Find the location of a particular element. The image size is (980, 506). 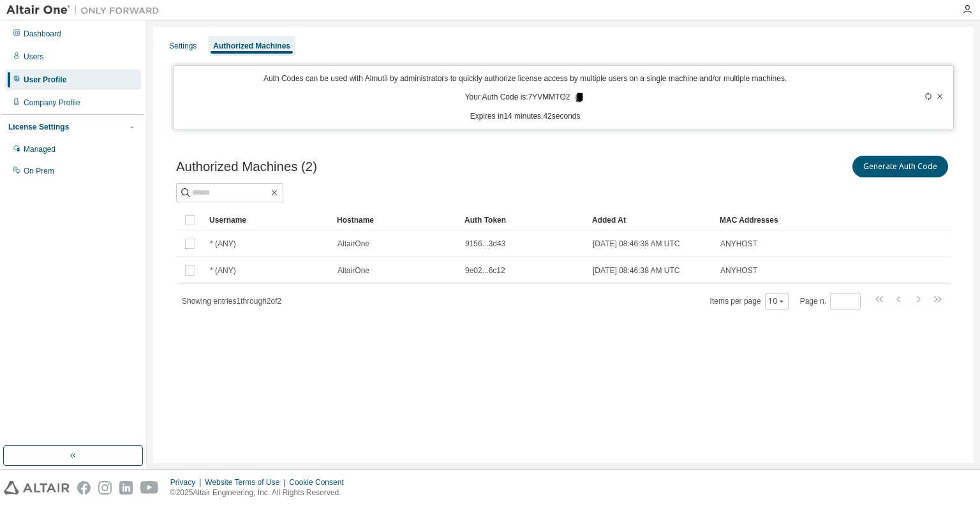

img: instagram.svg is located at coordinates (105, 488).